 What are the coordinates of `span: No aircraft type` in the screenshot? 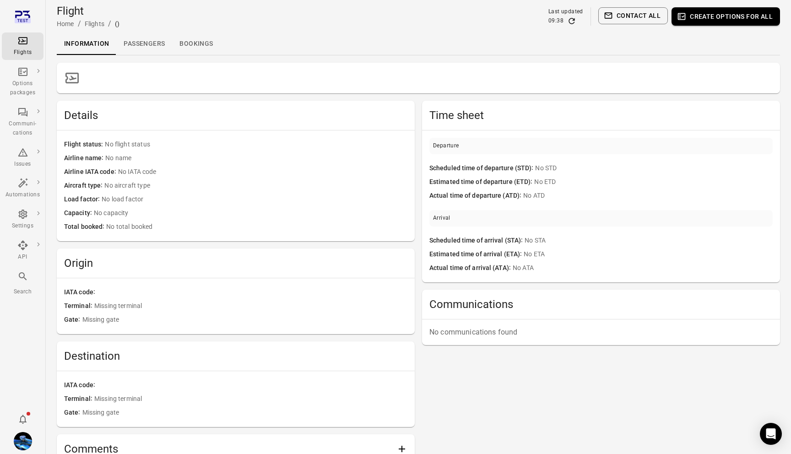 It's located at (256, 186).